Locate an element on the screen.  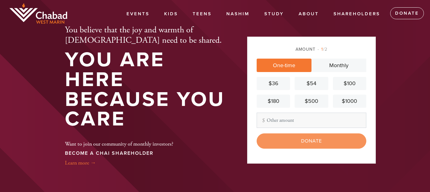
div: Amount is located at coordinates (311, 49).